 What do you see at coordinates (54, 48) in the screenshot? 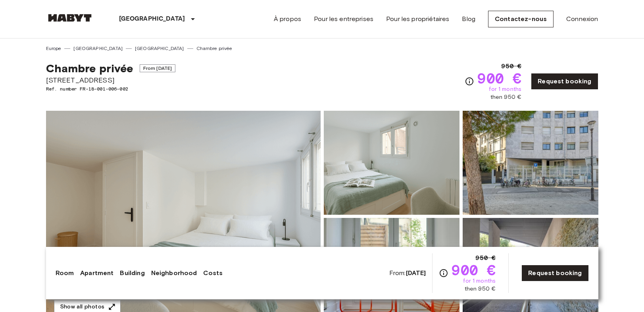
I see `a: Europe` at bounding box center [54, 48].